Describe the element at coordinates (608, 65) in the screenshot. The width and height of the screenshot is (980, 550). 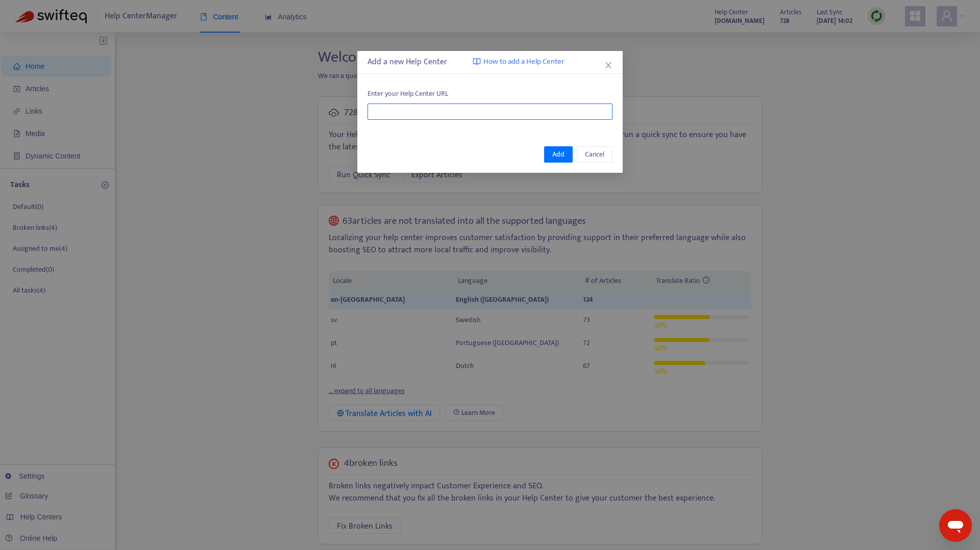
I see `span: close` at that location.